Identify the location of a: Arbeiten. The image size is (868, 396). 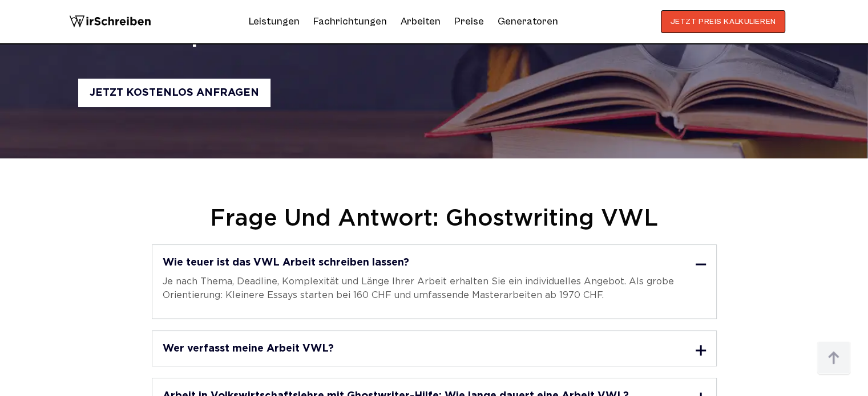
(421, 21).